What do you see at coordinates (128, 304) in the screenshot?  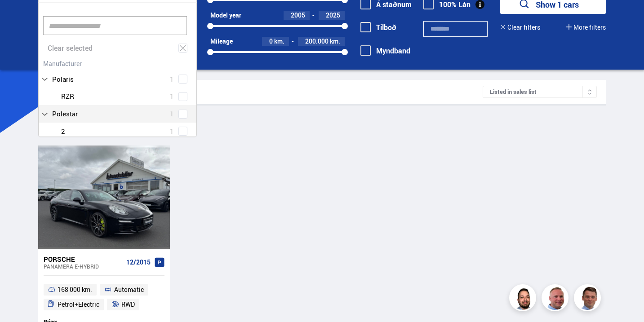 I see `span: RWD` at bounding box center [128, 304].